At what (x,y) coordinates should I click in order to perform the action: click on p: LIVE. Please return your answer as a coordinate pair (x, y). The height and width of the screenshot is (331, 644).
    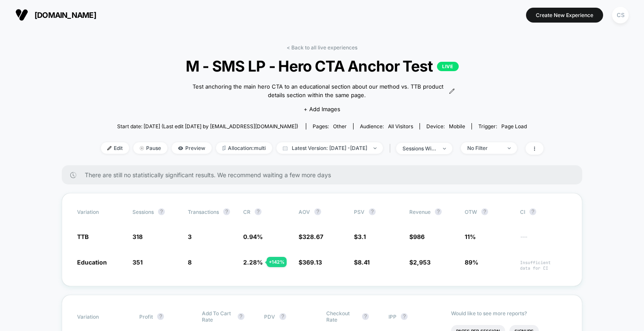
    Looking at the image, I should click on (448, 66).